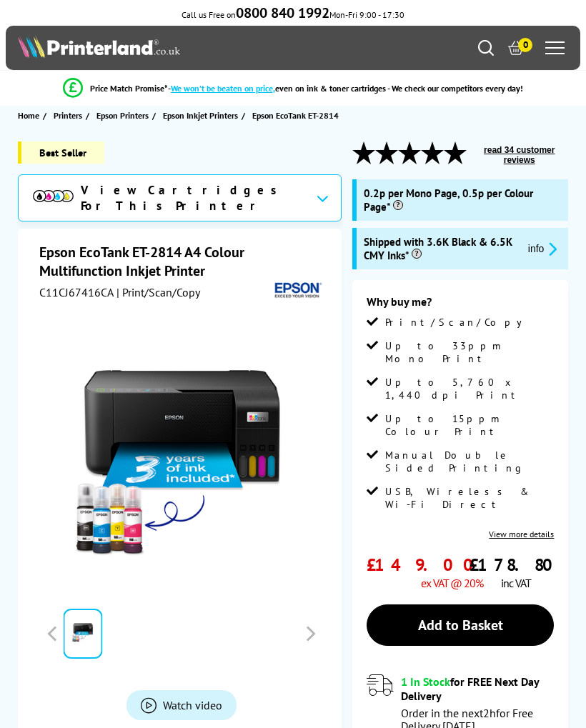 The image size is (586, 728). Describe the element at coordinates (469, 426) in the screenshot. I see `span: Up to 15ppm Colour Print` at that location.